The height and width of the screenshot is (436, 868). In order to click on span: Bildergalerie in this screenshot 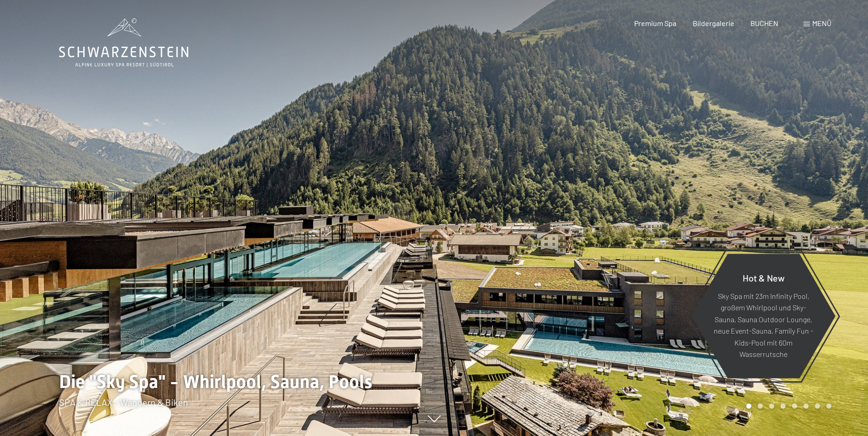, I will do `click(714, 23)`.